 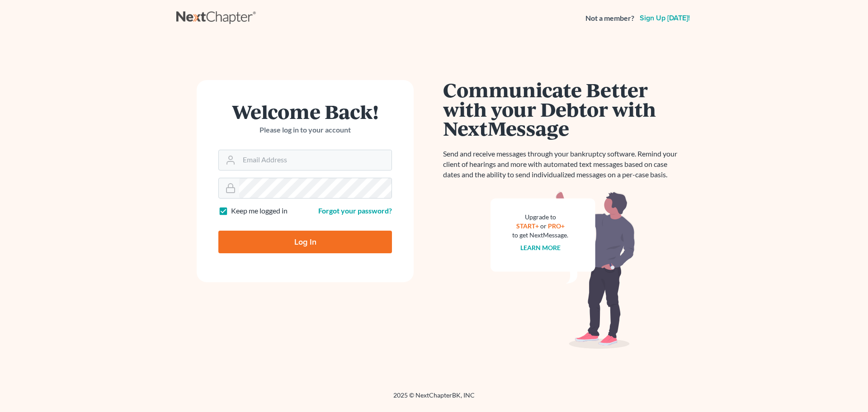 I want to click on h1: Communicate Better with your Debtor with NextMessage, so click(x=563, y=109).